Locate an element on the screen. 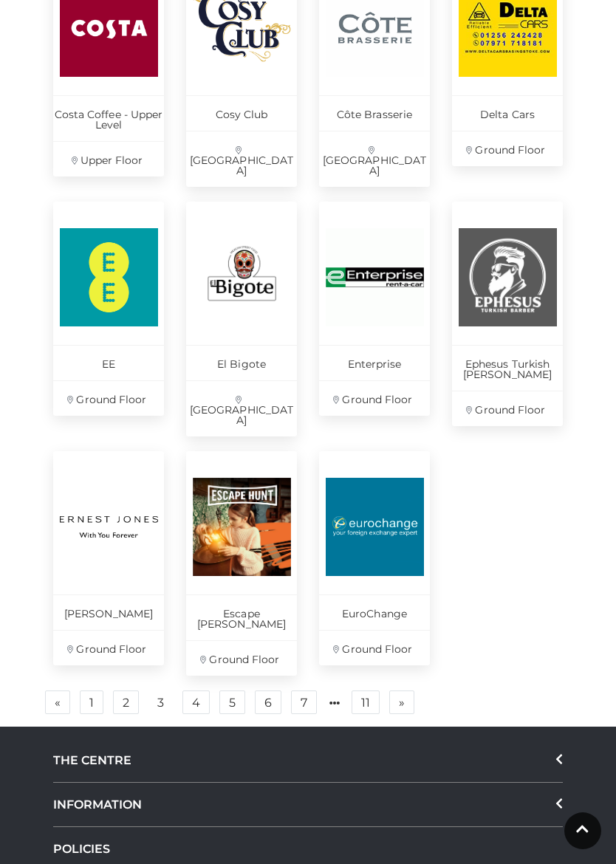  p: Costa Coffee - Upper Level is located at coordinates (108, 118).